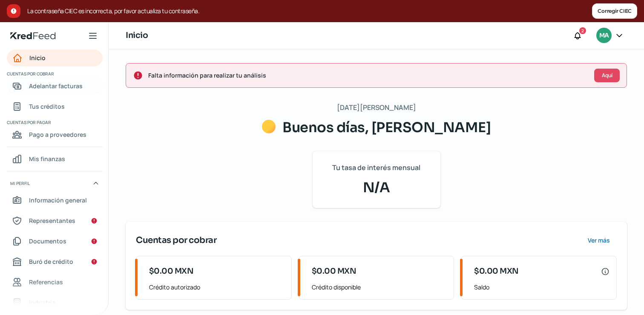 The image size is (644, 315). Describe the element at coordinates (38, 58) in the screenshot. I see `span: Inicio` at that location.